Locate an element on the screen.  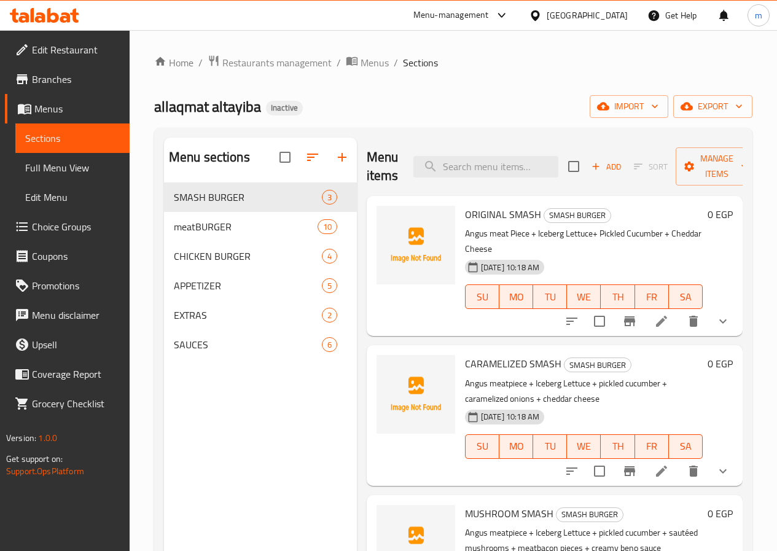
button: export is located at coordinates (713, 106).